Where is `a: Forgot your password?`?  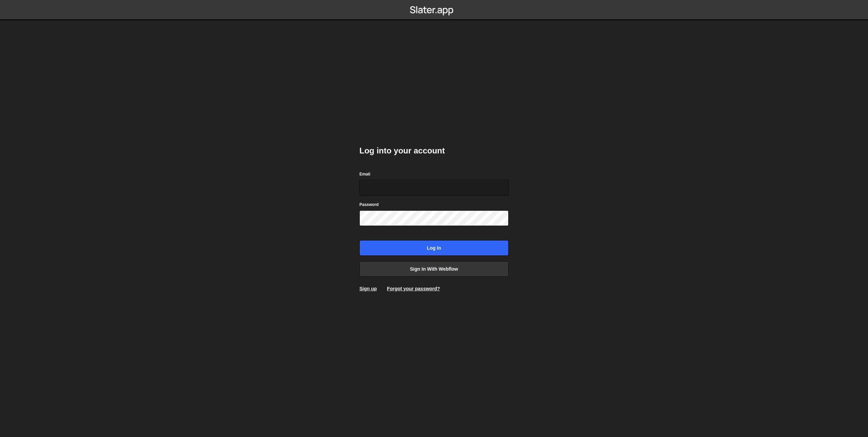 a: Forgot your password? is located at coordinates (413, 289).